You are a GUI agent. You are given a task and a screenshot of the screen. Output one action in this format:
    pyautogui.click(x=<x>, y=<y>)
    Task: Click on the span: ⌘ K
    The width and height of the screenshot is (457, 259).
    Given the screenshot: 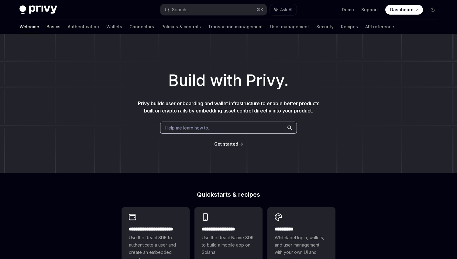 What is the action you would take?
    pyautogui.click(x=260, y=10)
    